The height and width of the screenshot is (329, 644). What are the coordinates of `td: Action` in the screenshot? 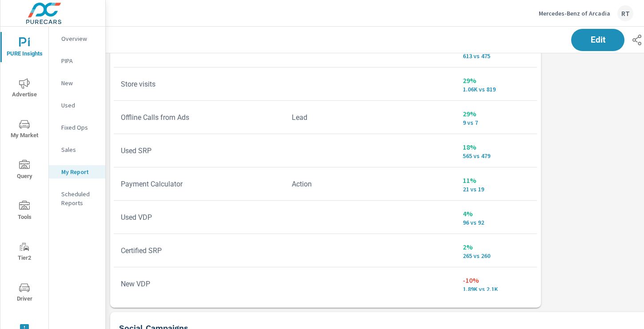 It's located at (370, 184).